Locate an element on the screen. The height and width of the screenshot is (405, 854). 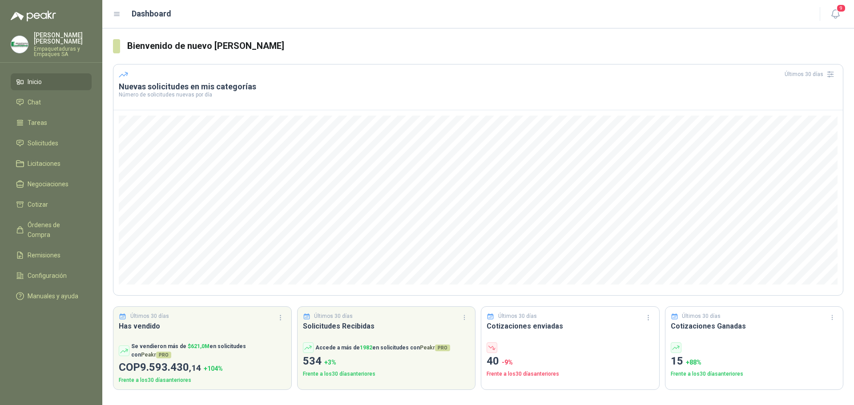
p: 40 is located at coordinates (570, 361).